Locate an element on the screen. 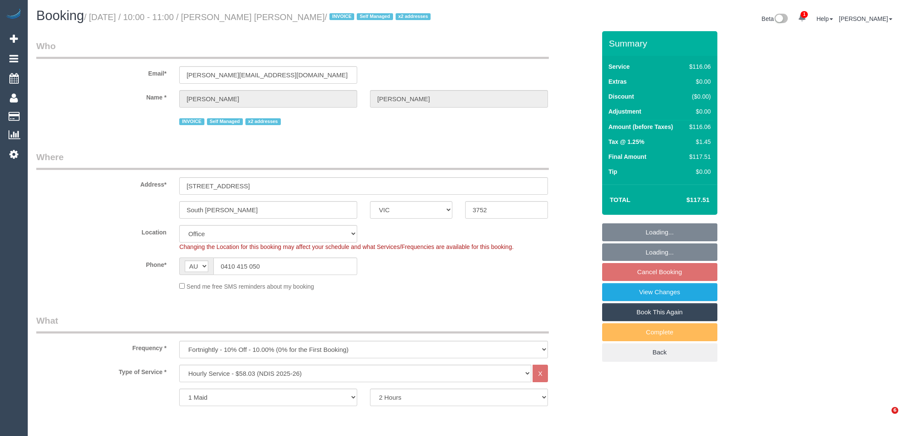  a: View Changes is located at coordinates (660, 292).